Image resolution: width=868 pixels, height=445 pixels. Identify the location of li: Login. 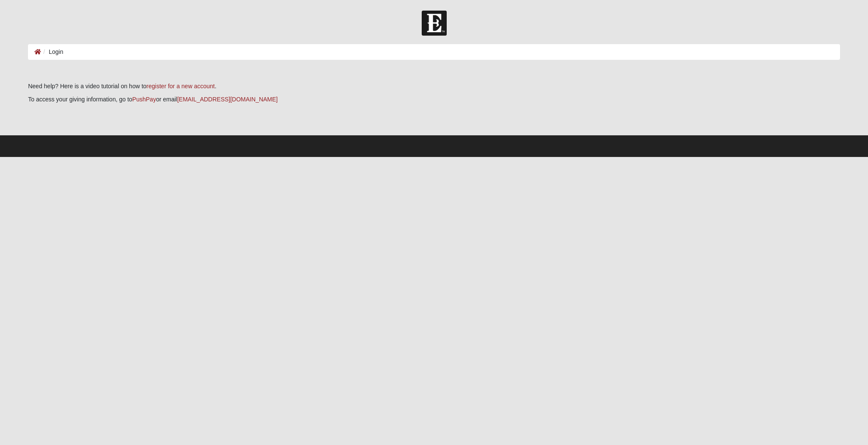
(52, 52).